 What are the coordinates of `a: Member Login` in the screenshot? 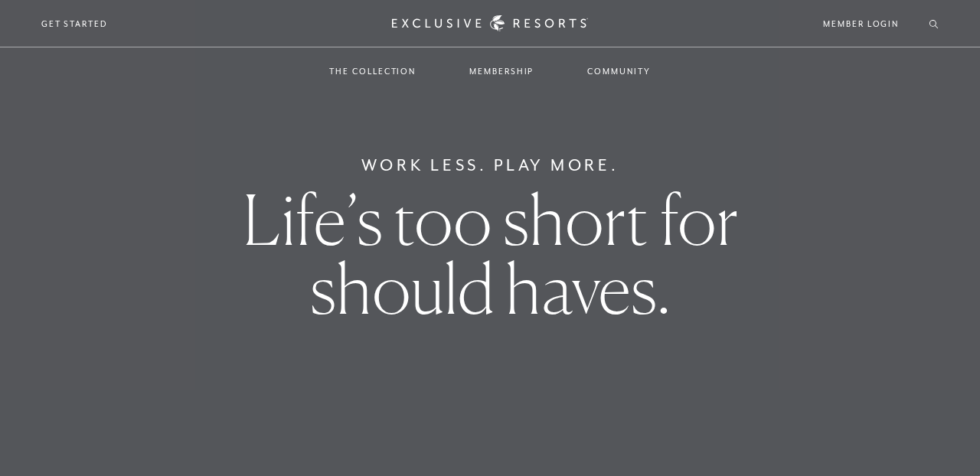 It's located at (860, 24).